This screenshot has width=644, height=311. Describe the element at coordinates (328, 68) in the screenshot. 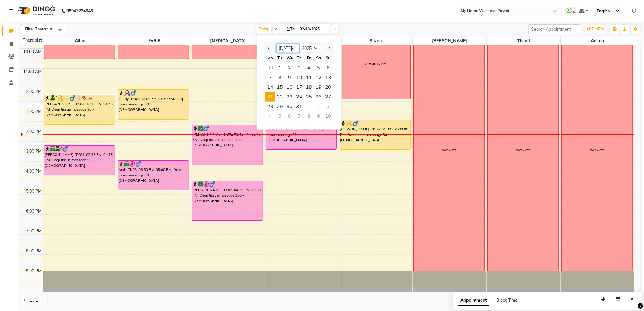

I see `span: 6` at that location.